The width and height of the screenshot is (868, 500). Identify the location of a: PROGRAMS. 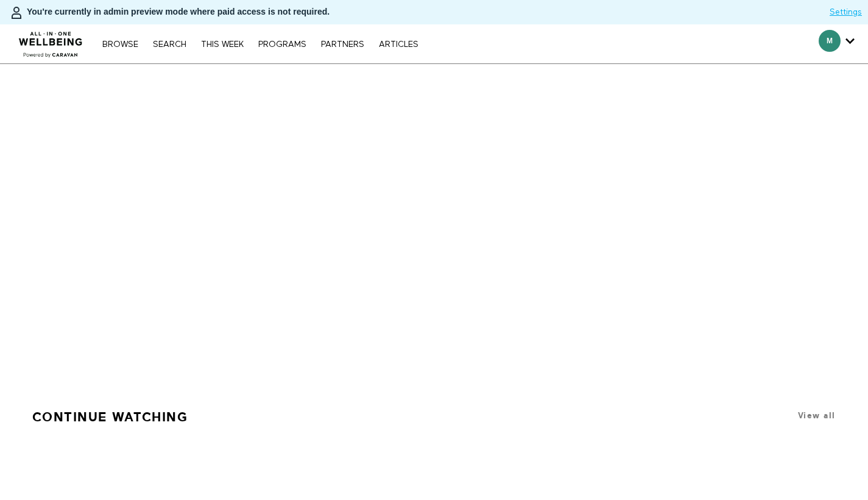
(282, 44).